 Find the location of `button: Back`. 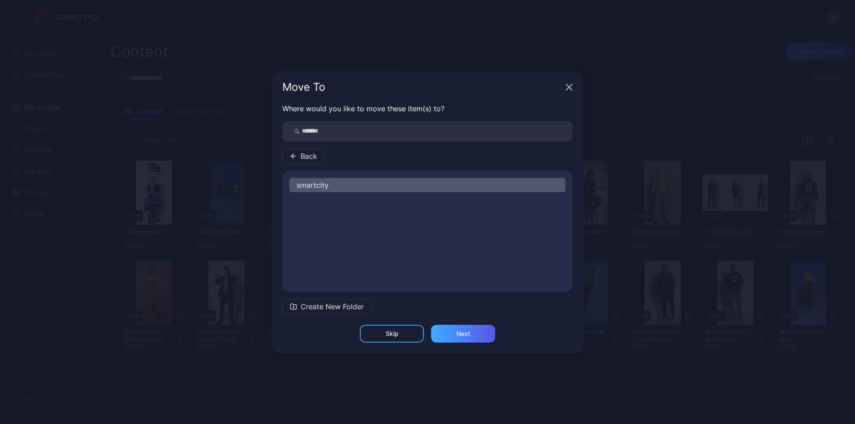

button: Back is located at coordinates (303, 156).